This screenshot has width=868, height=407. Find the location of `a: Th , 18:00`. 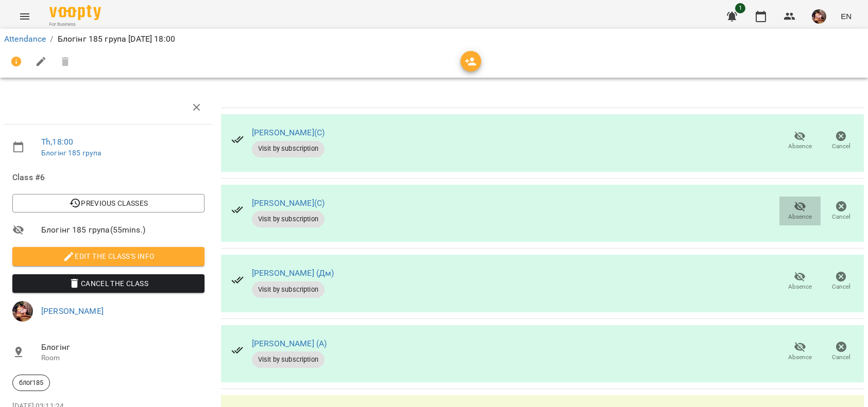

a: Th , 18:00 is located at coordinates (57, 142).